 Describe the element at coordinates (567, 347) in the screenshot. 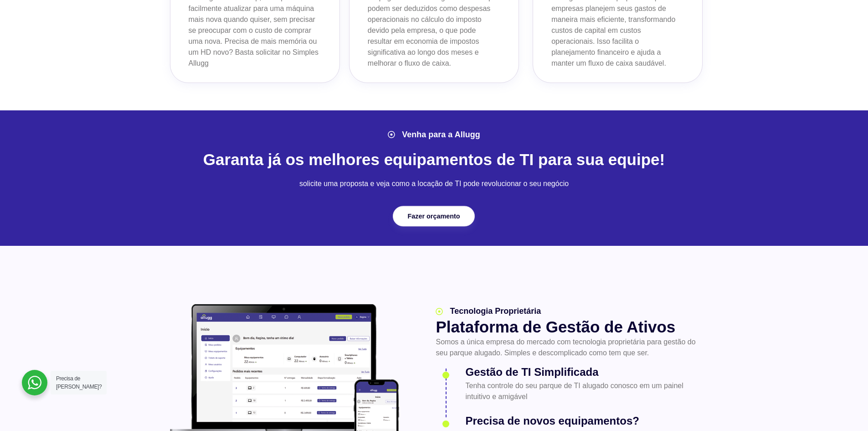

I see `p: Somos a única empresa do mercado com tecnologia proprietária para gestão do seu parque alugado. S...` at that location.